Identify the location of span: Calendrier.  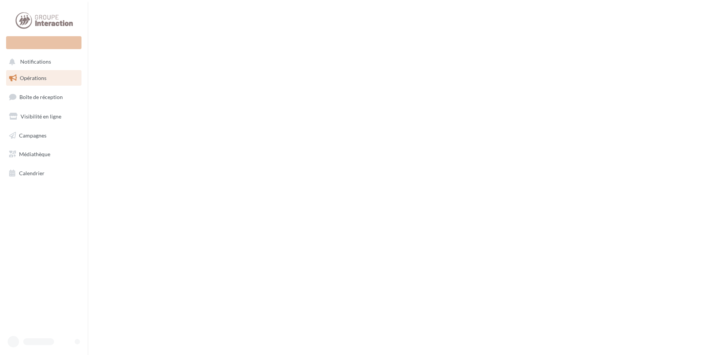
(32, 173).